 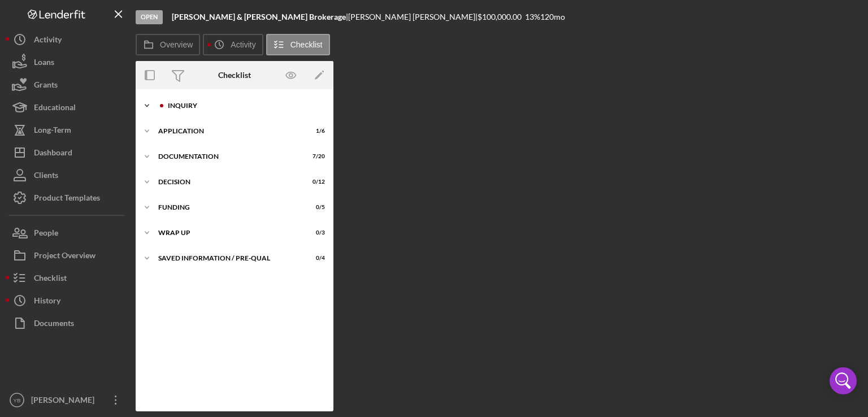 I want to click on a: Documents, so click(x=68, y=324).